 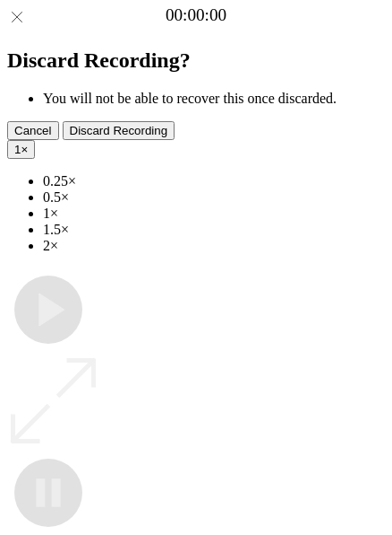 I want to click on li: 1×, so click(x=215, y=214).